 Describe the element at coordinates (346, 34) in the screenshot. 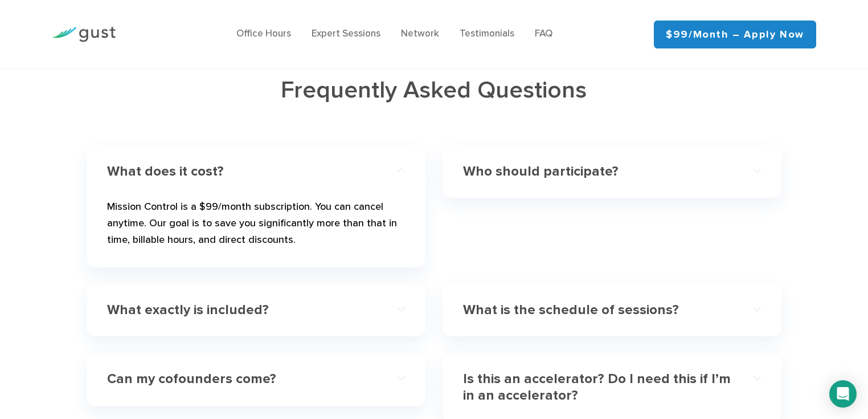

I see `a: Expert Sessions` at that location.